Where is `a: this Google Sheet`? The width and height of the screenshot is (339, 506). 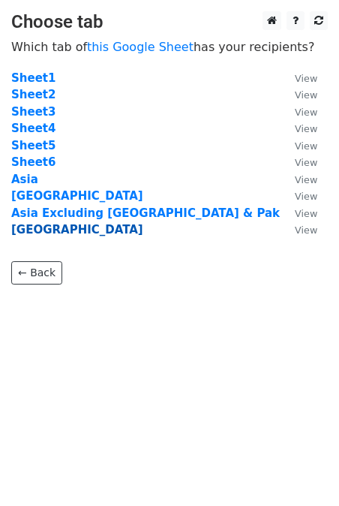 a: this Google Sheet is located at coordinates (140, 47).